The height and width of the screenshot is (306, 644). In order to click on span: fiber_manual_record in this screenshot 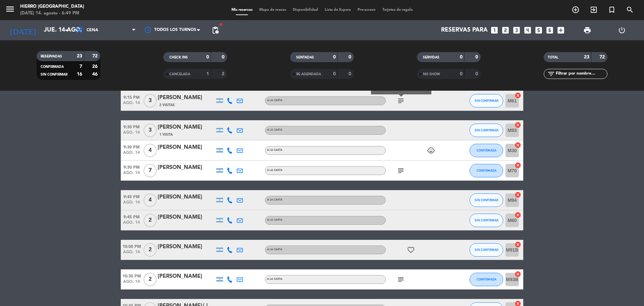, I will do `click(221, 25)`.